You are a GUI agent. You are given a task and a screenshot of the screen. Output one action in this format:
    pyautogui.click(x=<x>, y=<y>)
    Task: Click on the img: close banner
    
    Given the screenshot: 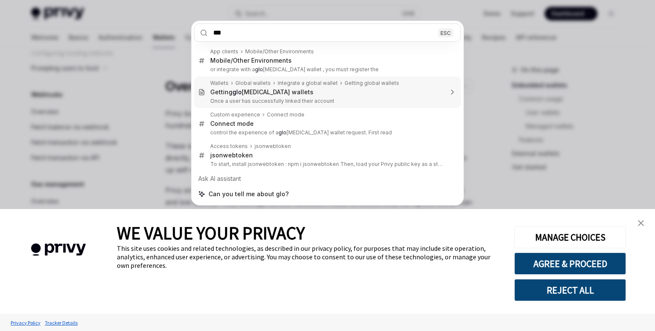 What is the action you would take?
    pyautogui.click(x=641, y=223)
    